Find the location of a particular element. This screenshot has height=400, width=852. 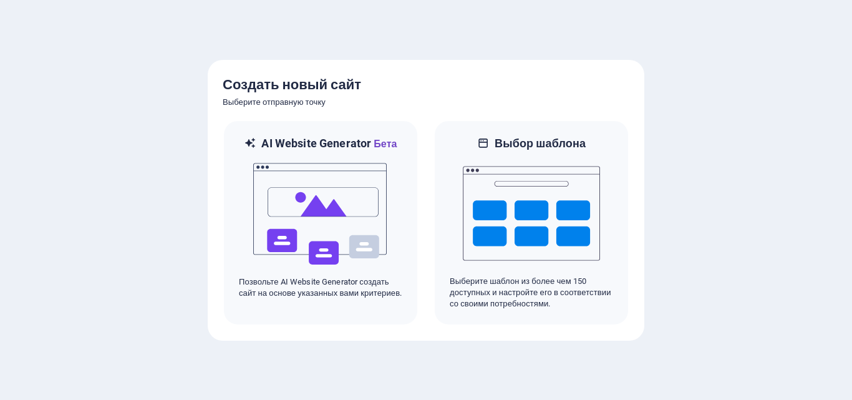

img: ai is located at coordinates (320, 214).